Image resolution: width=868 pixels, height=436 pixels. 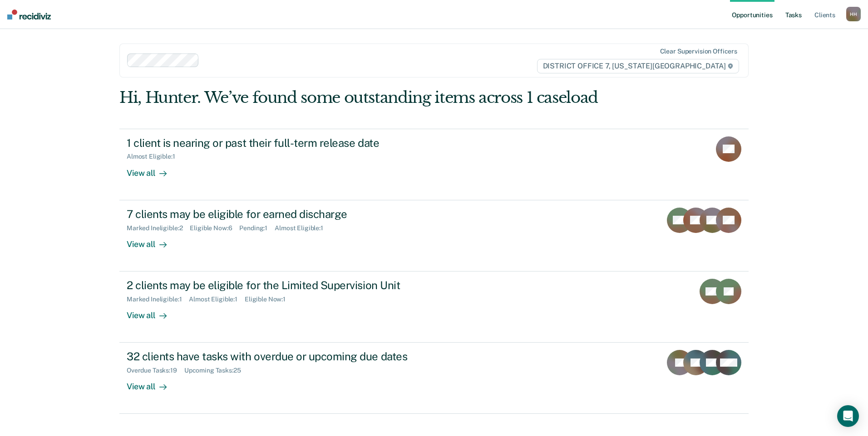 What do you see at coordinates (698, 51) in the screenshot?
I see `div: Clear supervision officers` at bounding box center [698, 51].